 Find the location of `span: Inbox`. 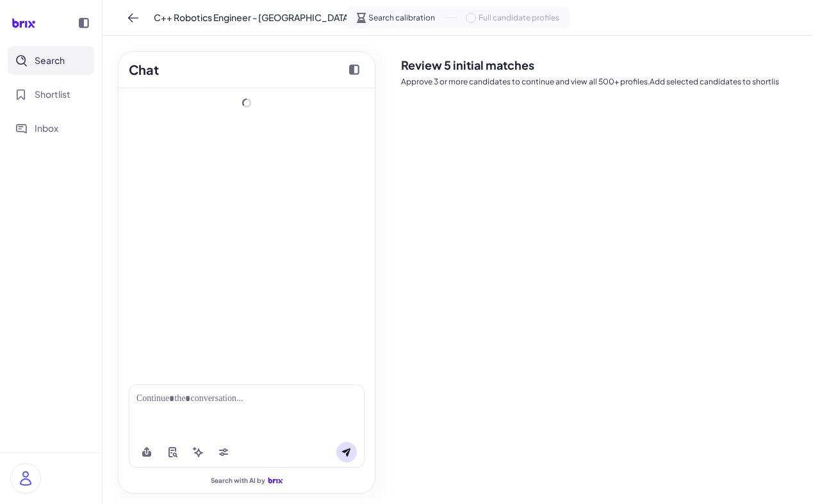

span: Inbox is located at coordinates (46, 128).